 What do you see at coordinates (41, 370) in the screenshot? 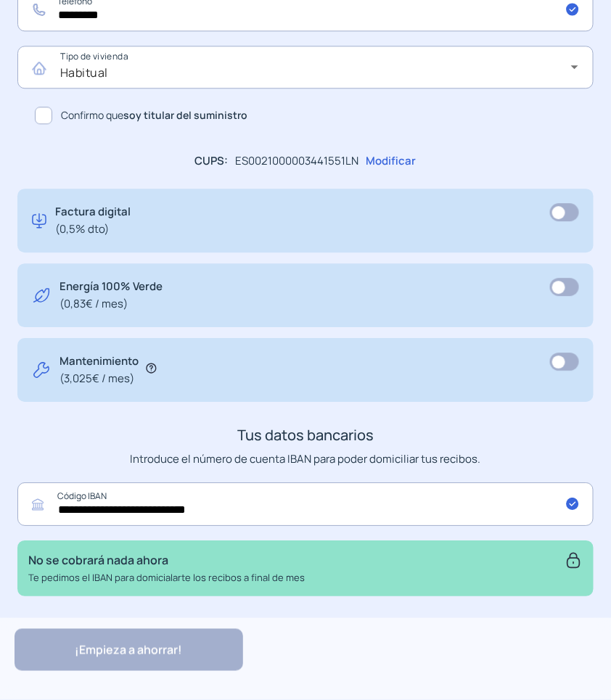
I see `img: tool.svg` at bounding box center [41, 370].